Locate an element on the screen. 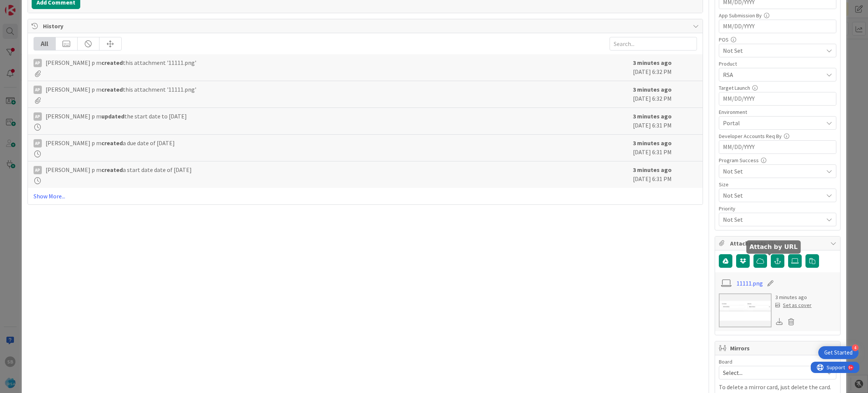 Image resolution: width=868 pixels, height=393 pixels. div: Environment is located at coordinates (778, 112).